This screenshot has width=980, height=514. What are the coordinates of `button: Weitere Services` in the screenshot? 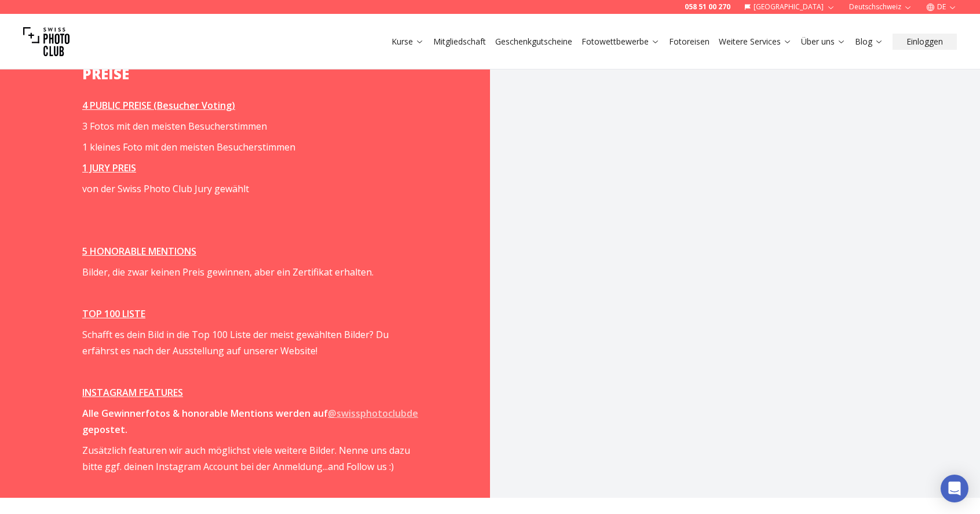 It's located at (756, 41).